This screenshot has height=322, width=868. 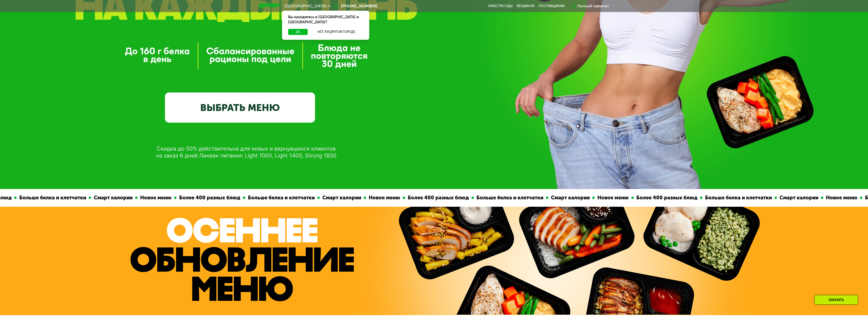 I want to click on a: Вендинги, so click(x=526, y=6).